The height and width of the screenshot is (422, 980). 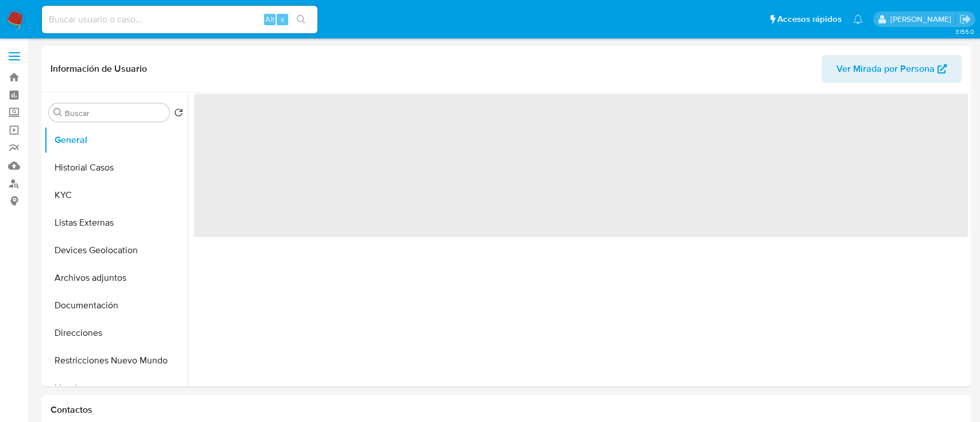 What do you see at coordinates (858, 19) in the screenshot?
I see `a: Notificaciones` at bounding box center [858, 19].